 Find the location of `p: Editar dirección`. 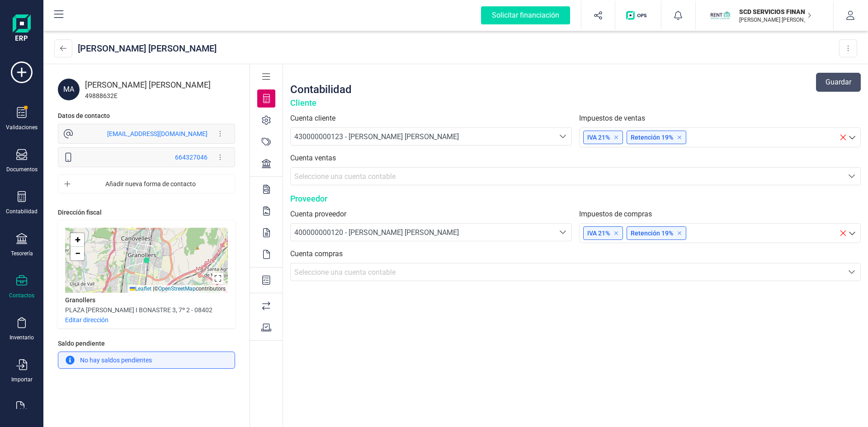

p: Editar dirección is located at coordinates (87, 320).